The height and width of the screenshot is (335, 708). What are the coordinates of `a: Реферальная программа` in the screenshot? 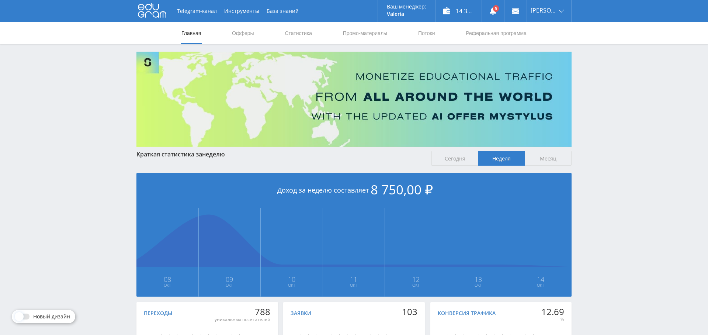 It's located at (496, 33).